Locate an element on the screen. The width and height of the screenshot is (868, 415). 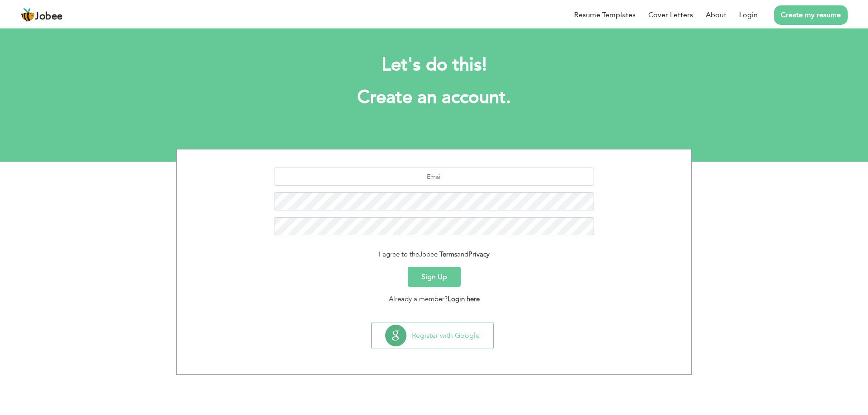
a: Terms is located at coordinates (448, 255).